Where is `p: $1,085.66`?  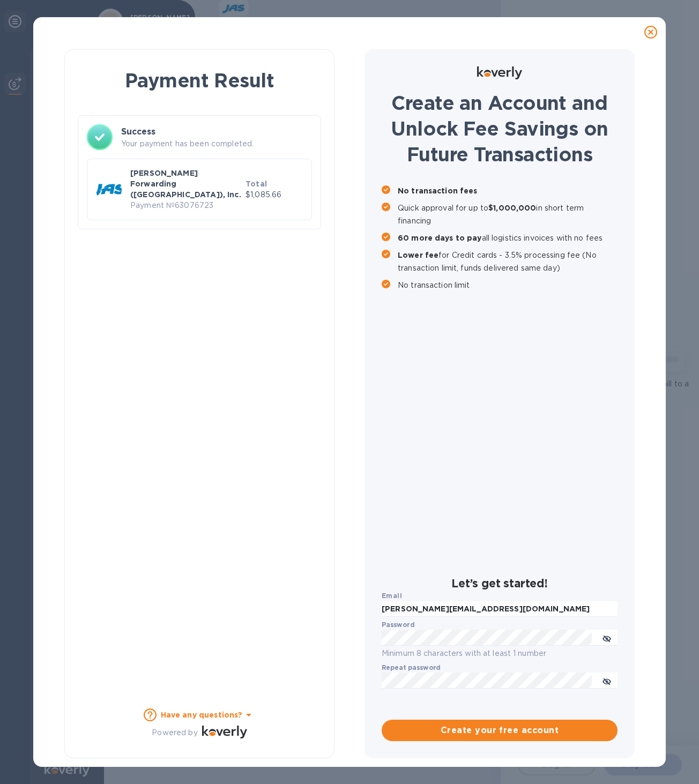 p: $1,085.66 is located at coordinates (274, 195).